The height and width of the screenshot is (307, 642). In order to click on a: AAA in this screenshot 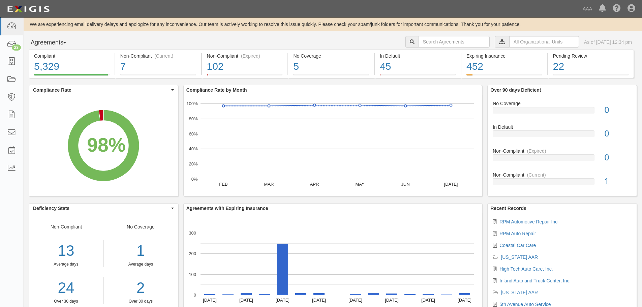, I will do `click(588, 9)`.